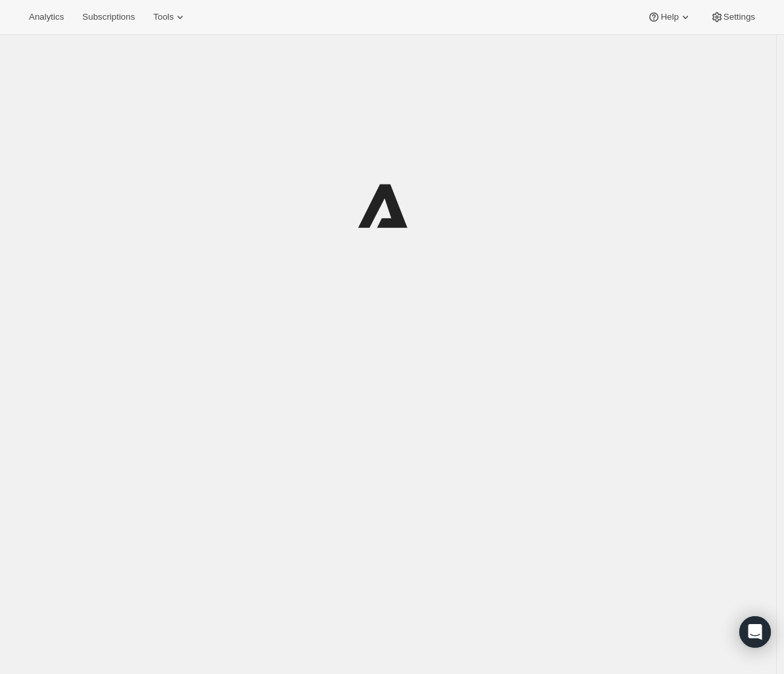 Image resolution: width=784 pixels, height=674 pixels. Describe the element at coordinates (46, 17) in the screenshot. I see `button: Analytics` at that location.